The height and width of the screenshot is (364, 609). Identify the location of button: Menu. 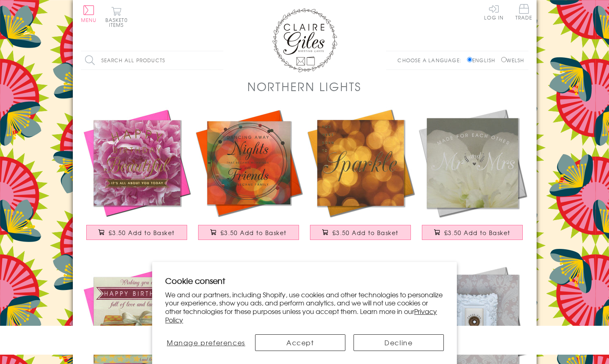
(88, 14).